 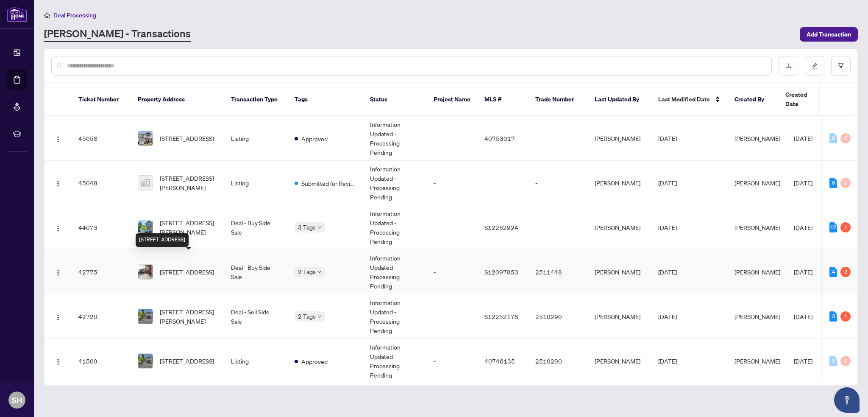 I want to click on div: 12, so click(x=833, y=227).